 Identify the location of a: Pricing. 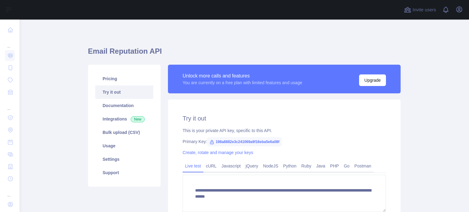
(124, 79).